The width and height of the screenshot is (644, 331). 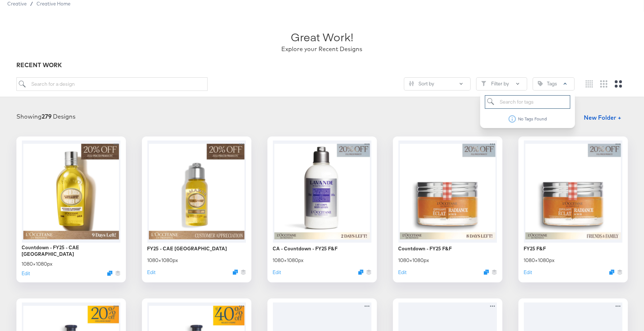 I want to click on svg: Large grid, so click(x=619, y=84).